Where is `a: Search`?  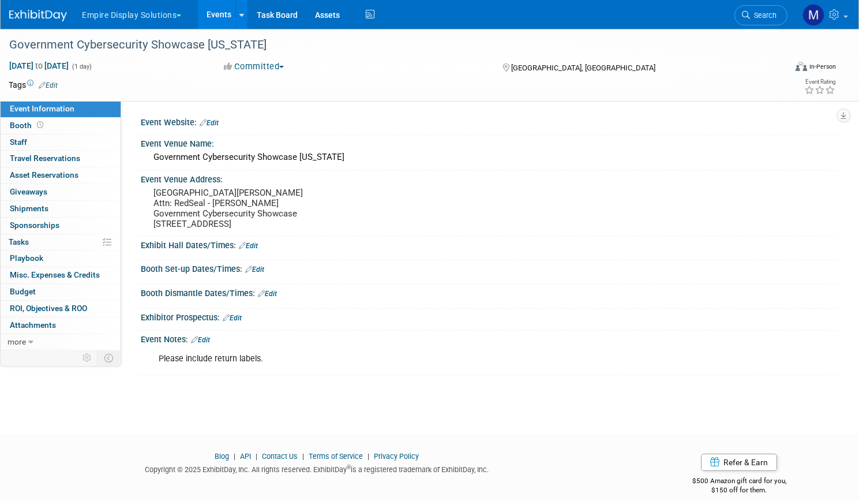
a: Search is located at coordinates (761, 15).